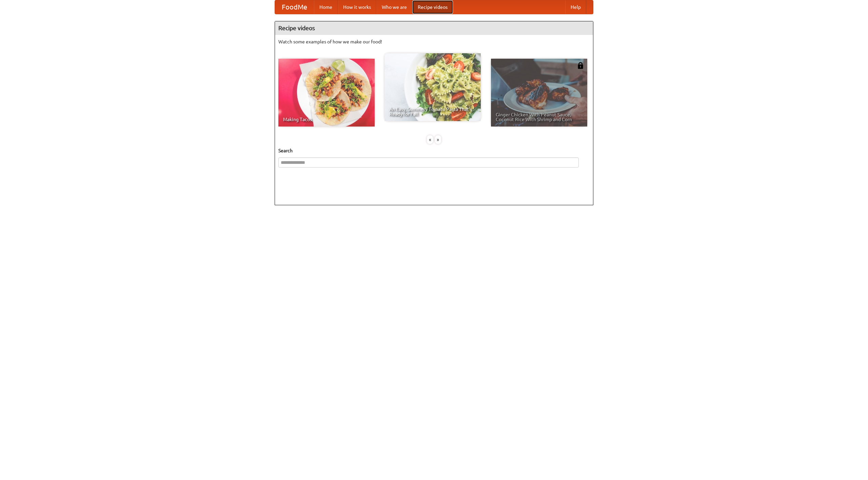 This screenshot has height=480, width=868. What do you see at coordinates (357, 7) in the screenshot?
I see `a: How it works` at bounding box center [357, 7].